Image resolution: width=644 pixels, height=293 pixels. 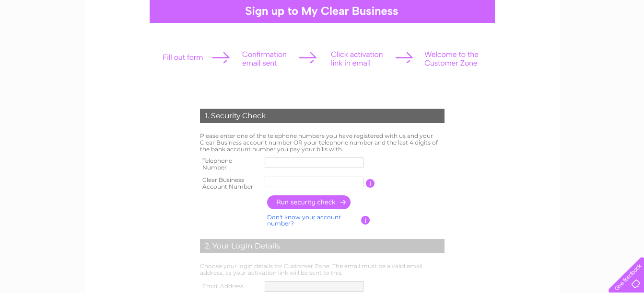 What do you see at coordinates (304, 221) in the screenshot?
I see `a: Don't know your account number?` at bounding box center [304, 221].